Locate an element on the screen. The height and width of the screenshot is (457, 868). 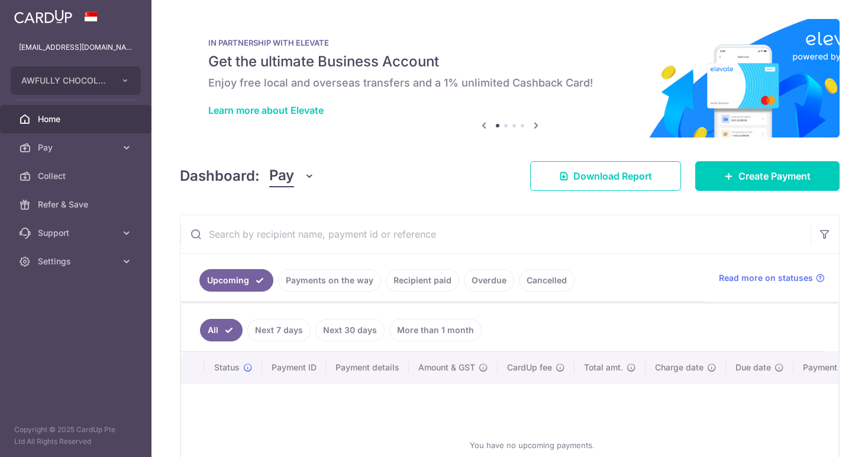
span: Amount & GST is located at coordinates (447, 368).